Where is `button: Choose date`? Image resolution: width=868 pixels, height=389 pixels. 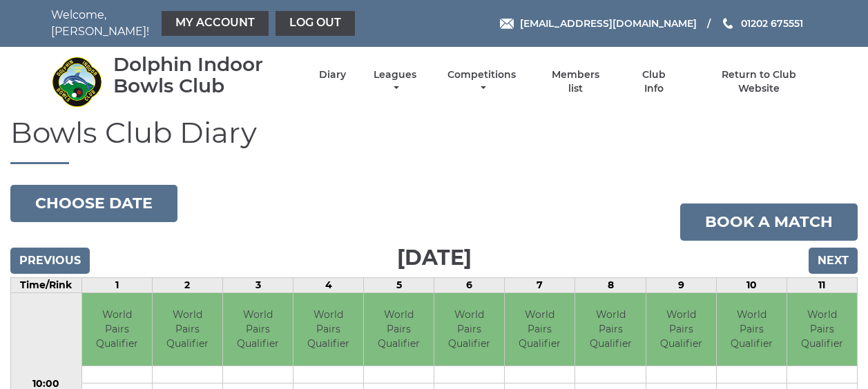
button: Choose date is located at coordinates (94, 204).